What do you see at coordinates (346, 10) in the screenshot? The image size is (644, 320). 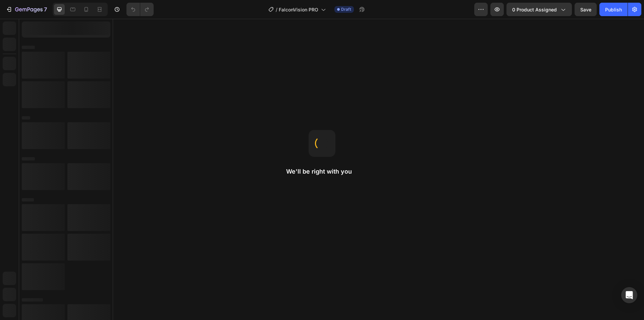 I see `span: Draft` at bounding box center [346, 10].